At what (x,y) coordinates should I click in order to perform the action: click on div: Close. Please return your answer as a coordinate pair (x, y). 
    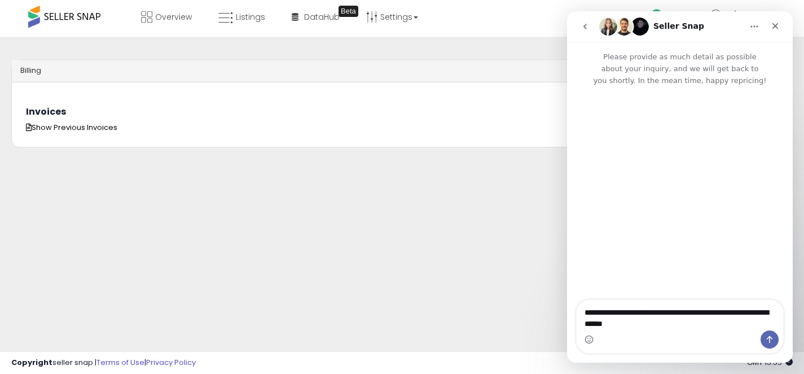
    Looking at the image, I should click on (208, 15).